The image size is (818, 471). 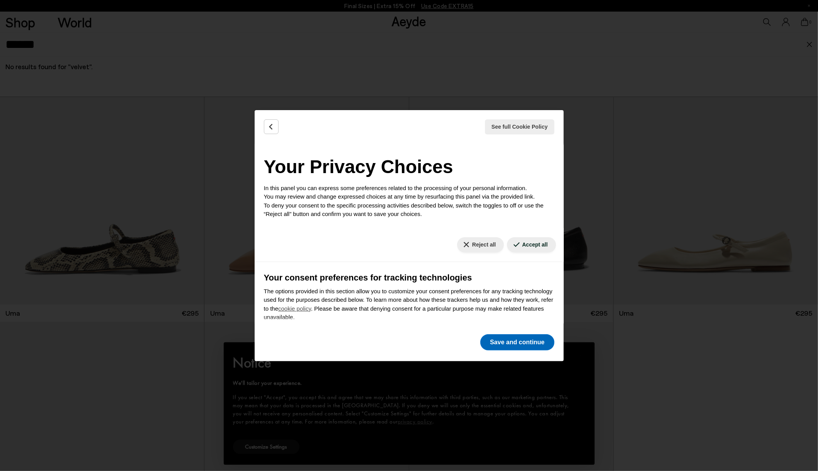 I want to click on a: cookie policy - link opens in a new tab, so click(x=295, y=308).